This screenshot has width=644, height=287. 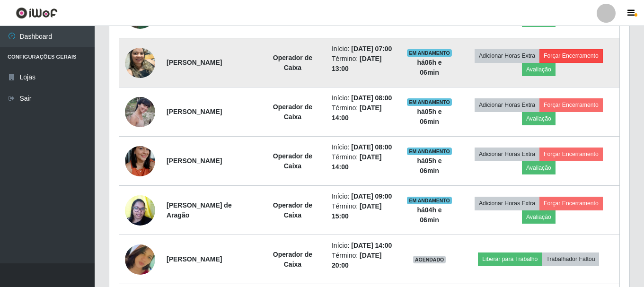 What do you see at coordinates (140, 210) in the screenshot?
I see `img: 1632390182177.jpeg` at bounding box center [140, 210].